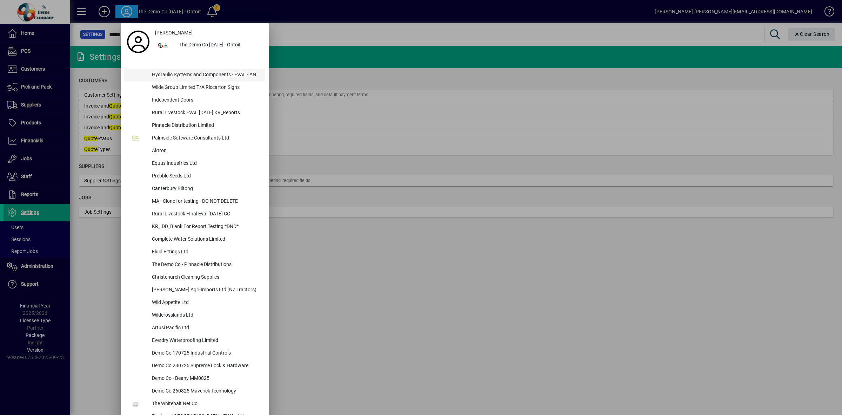 This screenshot has height=415, width=842. I want to click on div: Demo Co 170725 Industrial Controls, so click(206, 353).